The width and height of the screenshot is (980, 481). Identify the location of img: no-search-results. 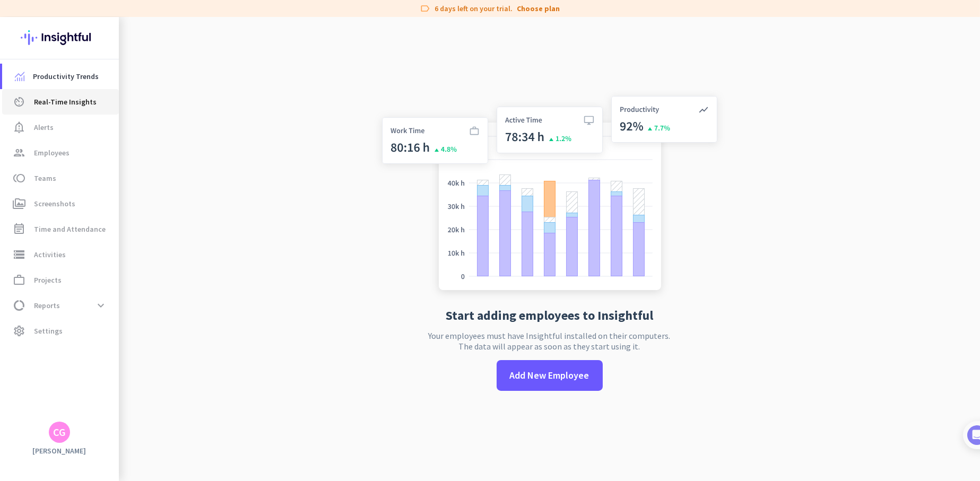
(550, 195).